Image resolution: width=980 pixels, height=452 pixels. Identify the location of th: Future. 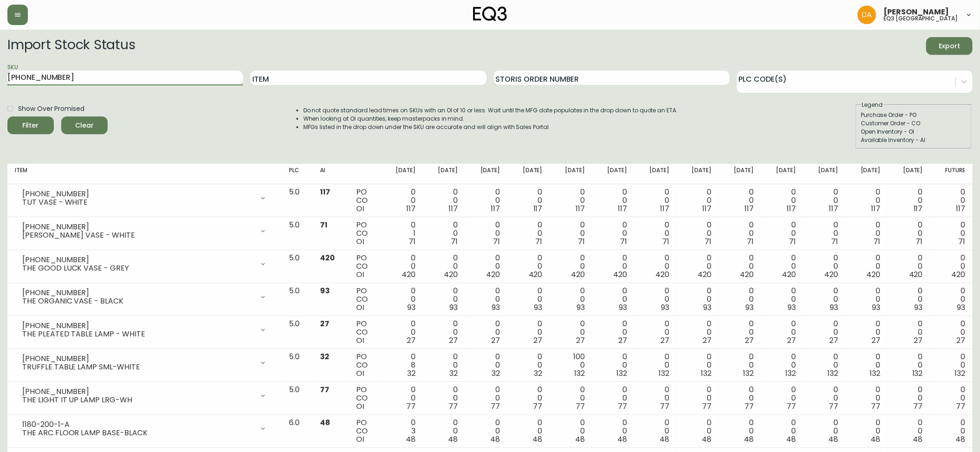
(952, 174).